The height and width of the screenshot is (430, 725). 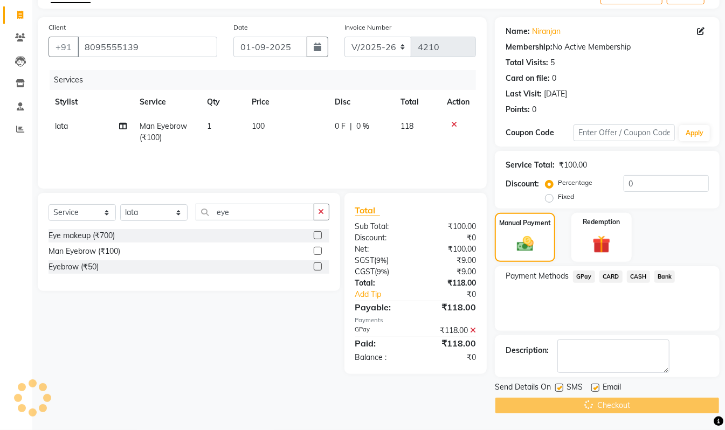 What do you see at coordinates (537, 276) in the screenshot?
I see `span: Payment Methods` at bounding box center [537, 276].